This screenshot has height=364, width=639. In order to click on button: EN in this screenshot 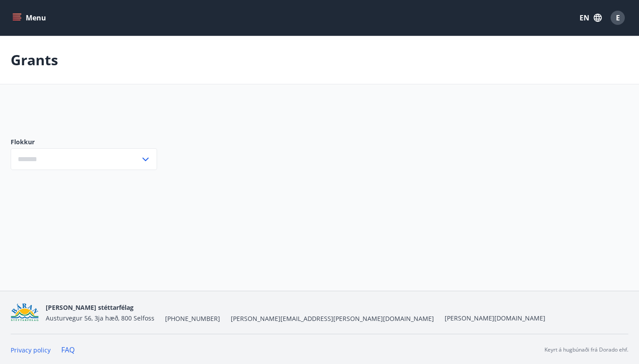, I will do `click(591, 18)`.